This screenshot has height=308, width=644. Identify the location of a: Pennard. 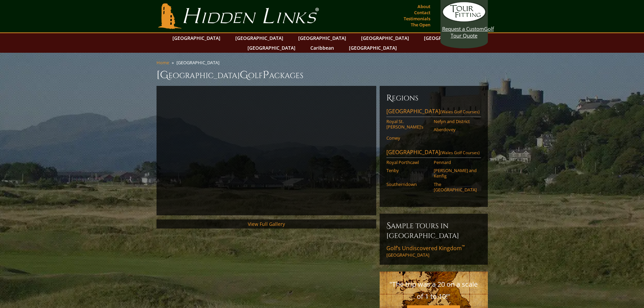
(455, 162).